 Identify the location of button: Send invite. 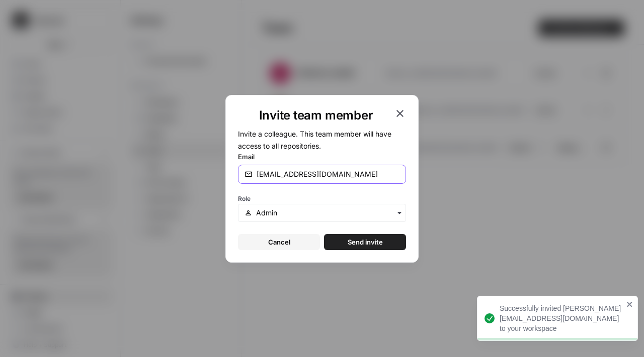
(365, 242).